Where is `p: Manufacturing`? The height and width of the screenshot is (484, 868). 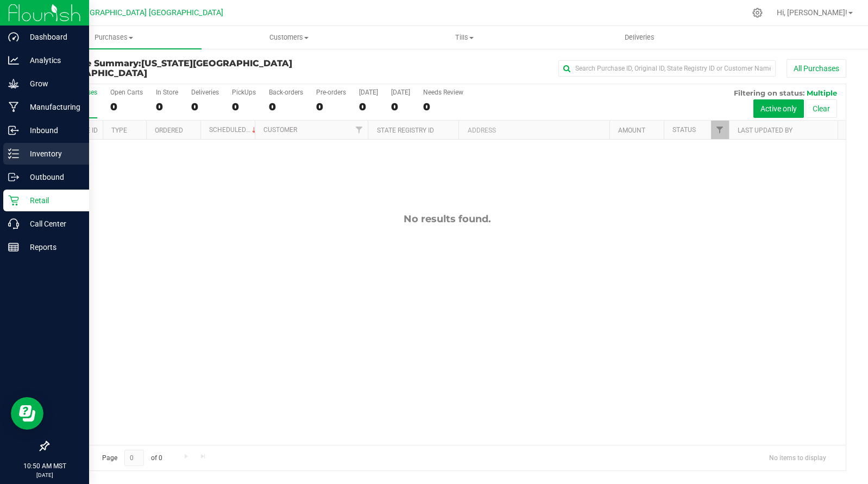
p: Manufacturing is located at coordinates (51, 107).